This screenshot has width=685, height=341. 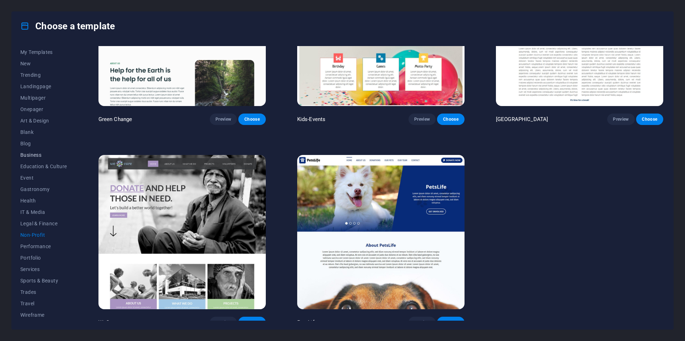 What do you see at coordinates (44, 155) in the screenshot?
I see `span: Business` at bounding box center [44, 155].